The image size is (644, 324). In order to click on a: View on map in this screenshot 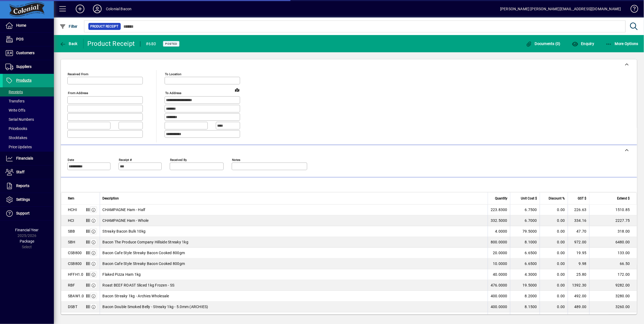, I will do `click(237, 90)`.